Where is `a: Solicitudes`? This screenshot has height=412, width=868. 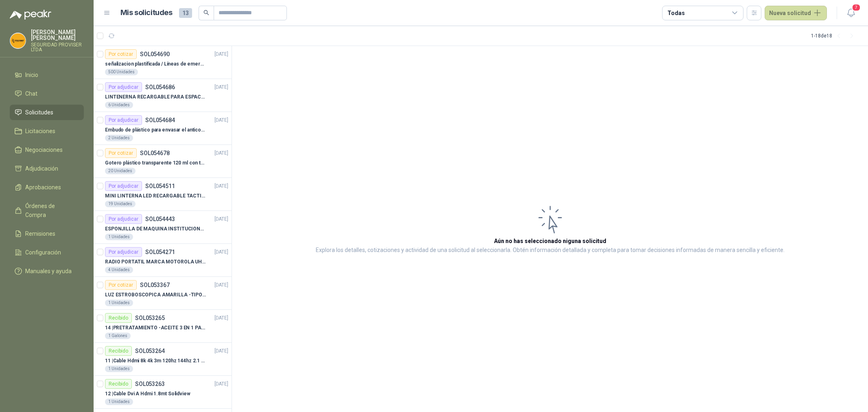 a: Solicitudes is located at coordinates (47, 112).